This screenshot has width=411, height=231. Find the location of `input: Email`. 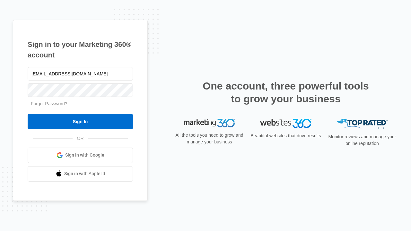

input: Email is located at coordinates (80, 74).